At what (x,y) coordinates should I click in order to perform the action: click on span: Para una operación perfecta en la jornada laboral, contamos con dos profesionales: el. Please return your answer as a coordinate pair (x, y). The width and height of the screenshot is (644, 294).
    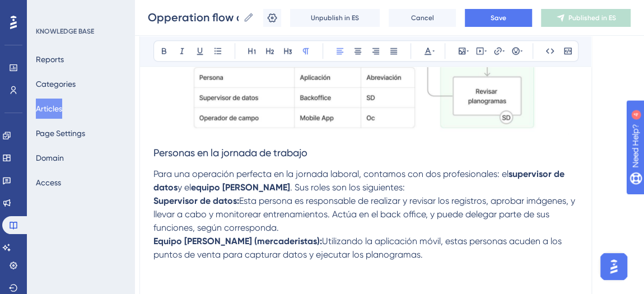
    Looking at the image, I should click on (331, 173).